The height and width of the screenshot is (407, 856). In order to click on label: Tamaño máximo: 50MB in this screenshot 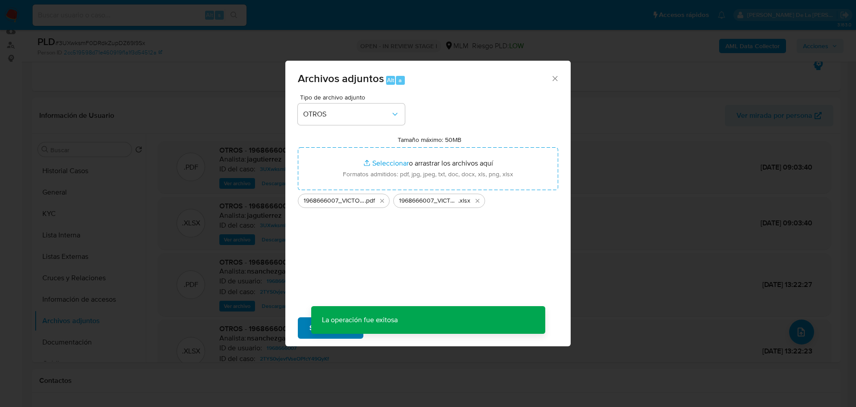, I will do `click(429, 140)`.